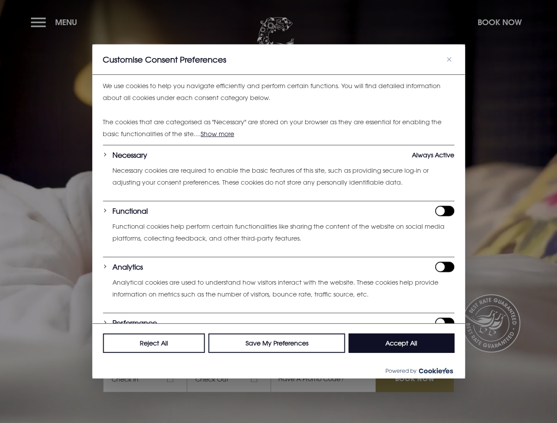  What do you see at coordinates (444, 323) in the screenshot?
I see `input: Enable Performance` at bounding box center [444, 323].